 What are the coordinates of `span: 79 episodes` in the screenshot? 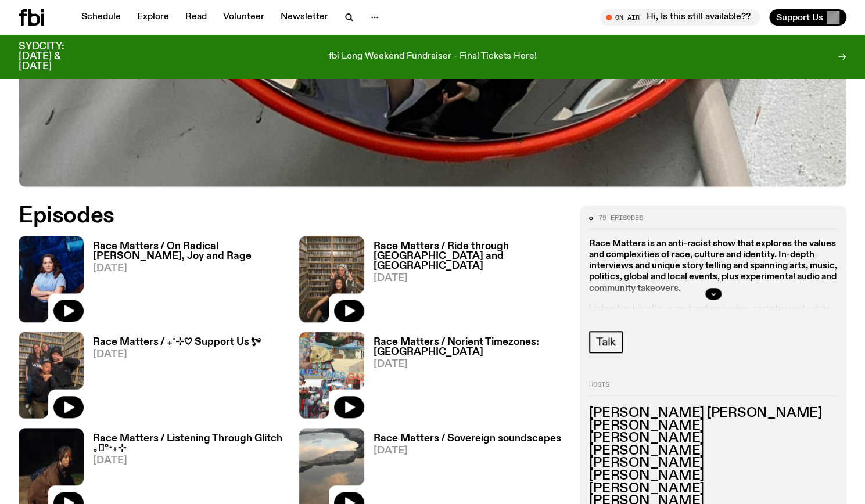 It's located at (620, 218).